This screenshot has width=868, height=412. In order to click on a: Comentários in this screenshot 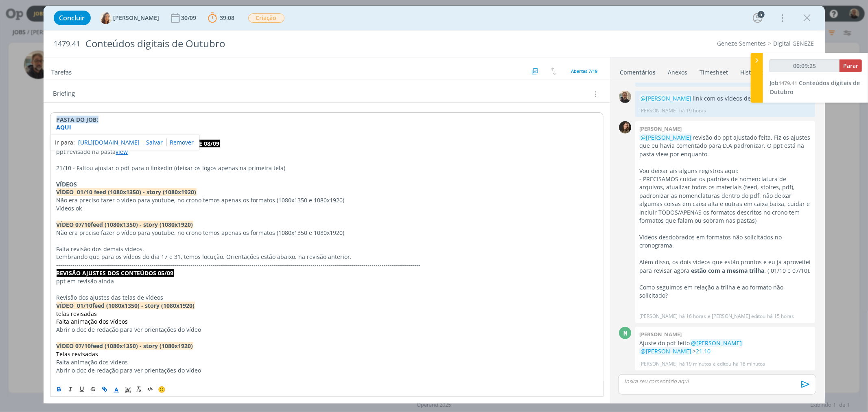, I will do `click(638, 71)`.